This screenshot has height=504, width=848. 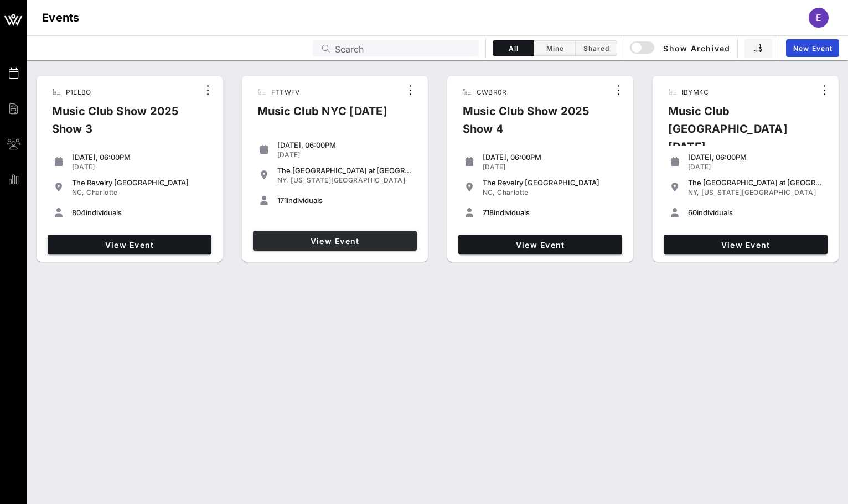 I want to click on span: P1ELBO, so click(x=78, y=92).